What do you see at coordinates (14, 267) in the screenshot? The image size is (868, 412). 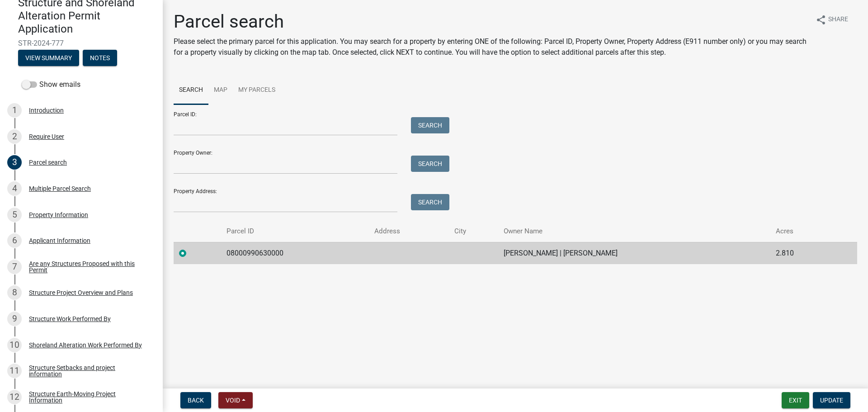 I see `div: 7` at bounding box center [14, 267].